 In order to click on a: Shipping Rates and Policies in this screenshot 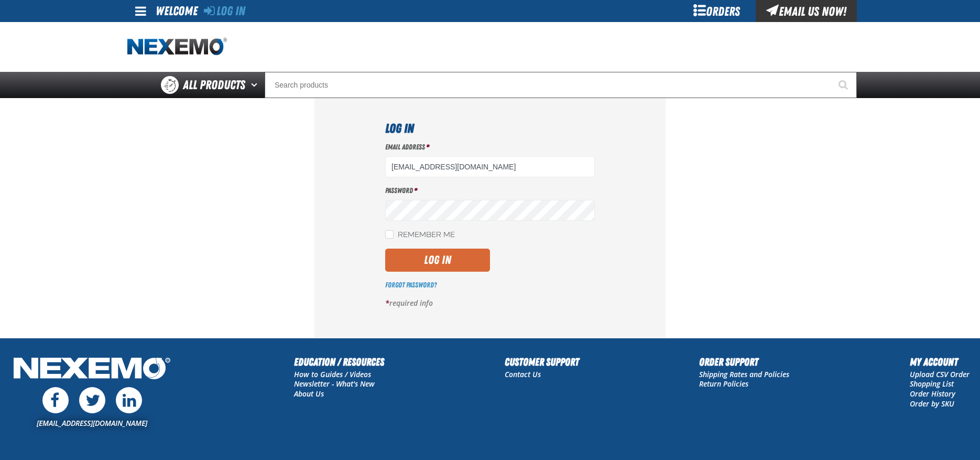, I will do `click(745, 374)`.